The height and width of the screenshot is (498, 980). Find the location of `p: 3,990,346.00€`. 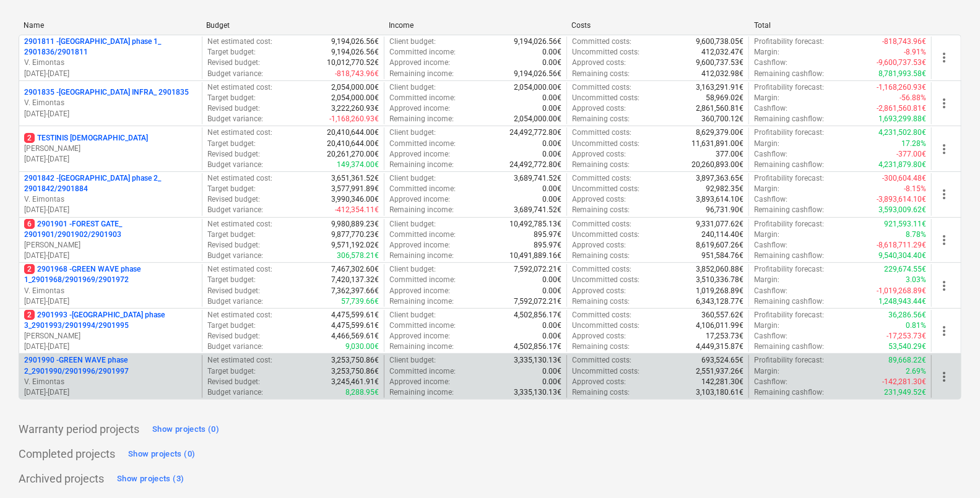

p: 3,990,346.00€ is located at coordinates (355, 200).